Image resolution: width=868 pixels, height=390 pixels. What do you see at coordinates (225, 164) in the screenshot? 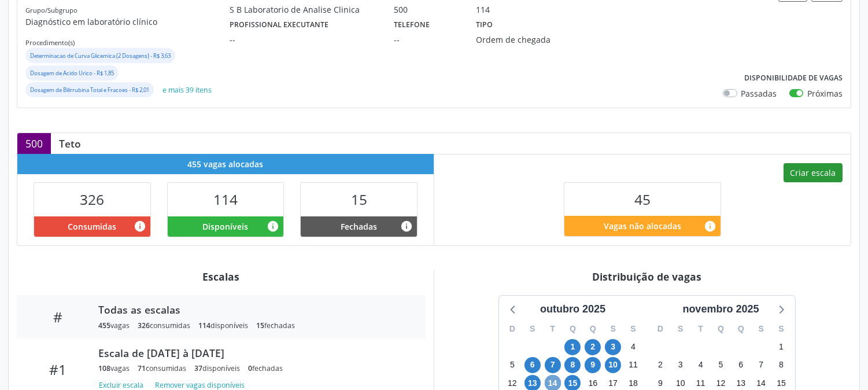
I see `div: 455 vagas alocadas` at bounding box center [225, 164].